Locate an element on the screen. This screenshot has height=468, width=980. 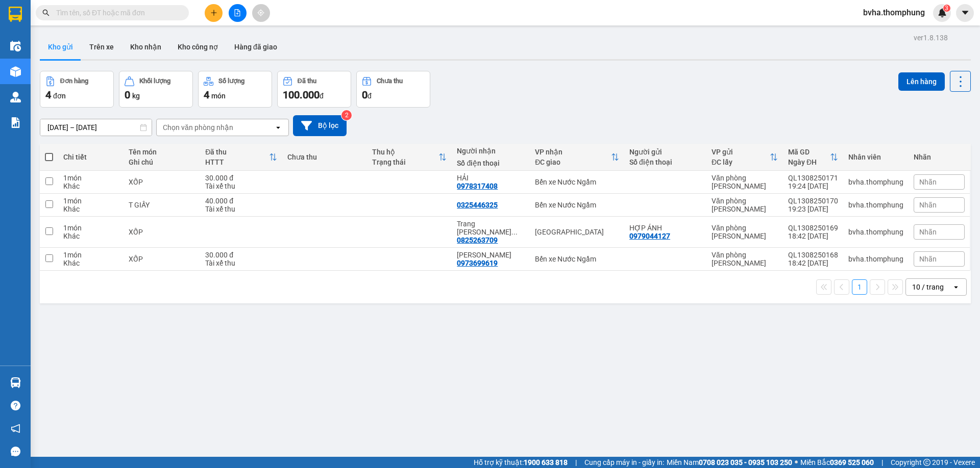
button: Kho gửi is located at coordinates (60, 47).